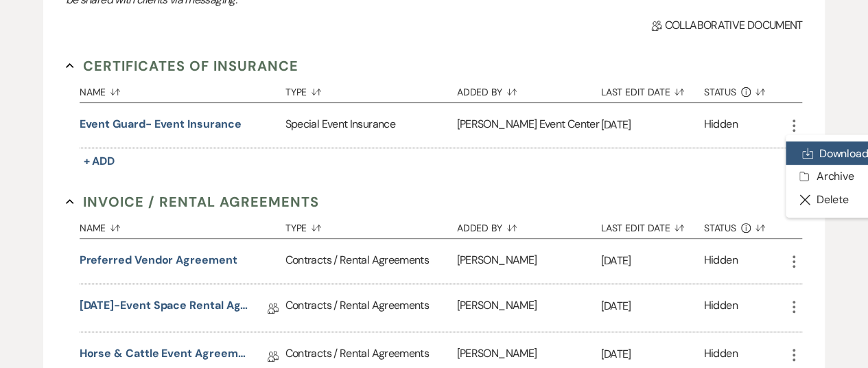  What do you see at coordinates (100, 161) in the screenshot?
I see `button: + Add` at bounding box center [100, 161].